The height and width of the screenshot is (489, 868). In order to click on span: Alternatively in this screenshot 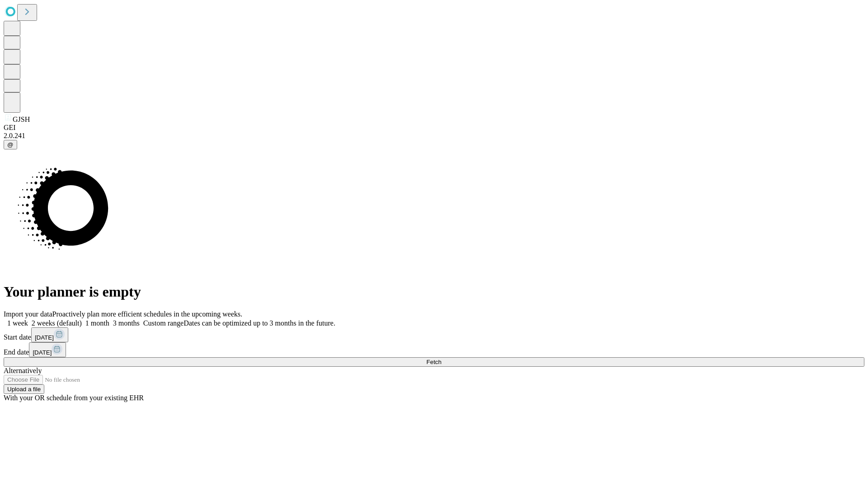, I will do `click(23, 370)`.